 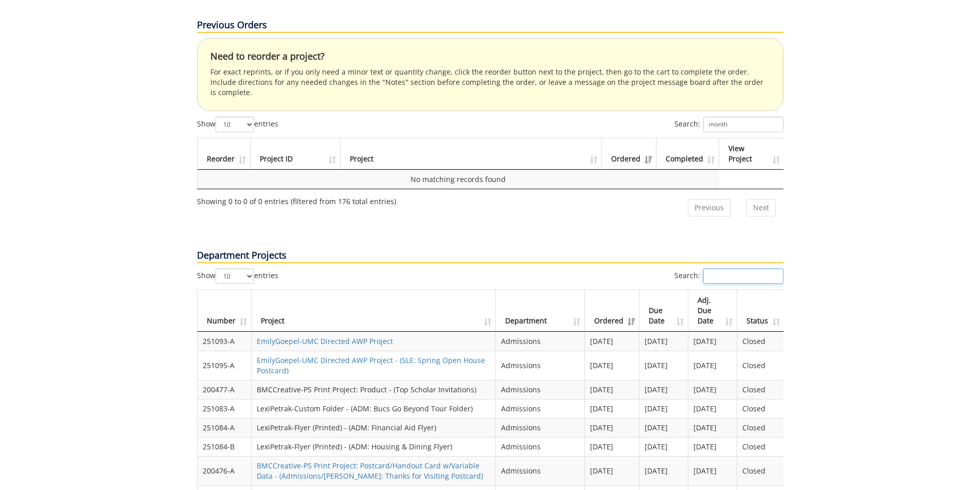 I want to click on td: BMCCreative-PS Print Project: Product - (Top Scholar Invitations), so click(x=373, y=389).